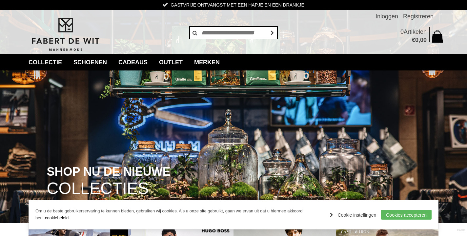 The height and width of the screenshot is (236, 467). Describe the element at coordinates (90, 62) in the screenshot. I see `a: Schoenen` at that location.